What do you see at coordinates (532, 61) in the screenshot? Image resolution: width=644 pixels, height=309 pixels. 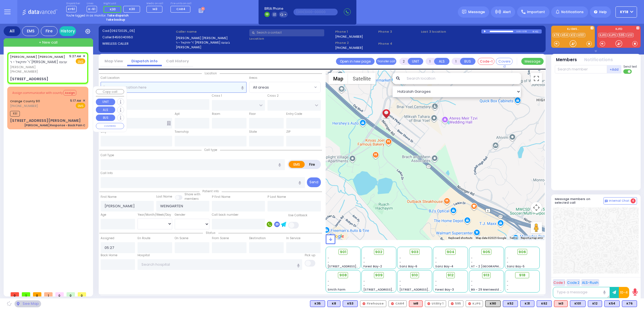 I see `button: Message` at bounding box center [532, 61].